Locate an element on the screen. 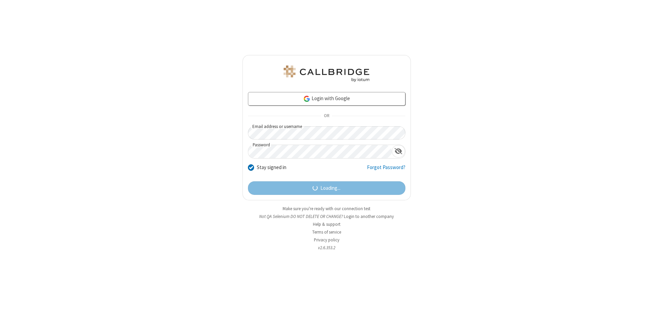 The height and width of the screenshot is (311, 653). div: Show password is located at coordinates (398, 151).